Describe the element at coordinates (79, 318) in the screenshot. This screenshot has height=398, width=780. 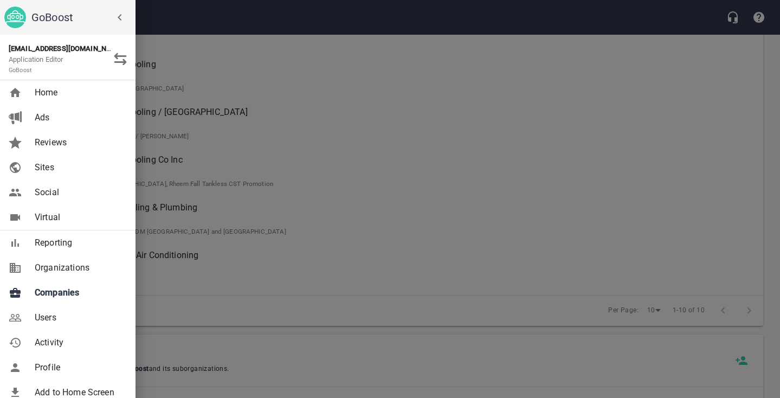
I see `span: Users` at that location.